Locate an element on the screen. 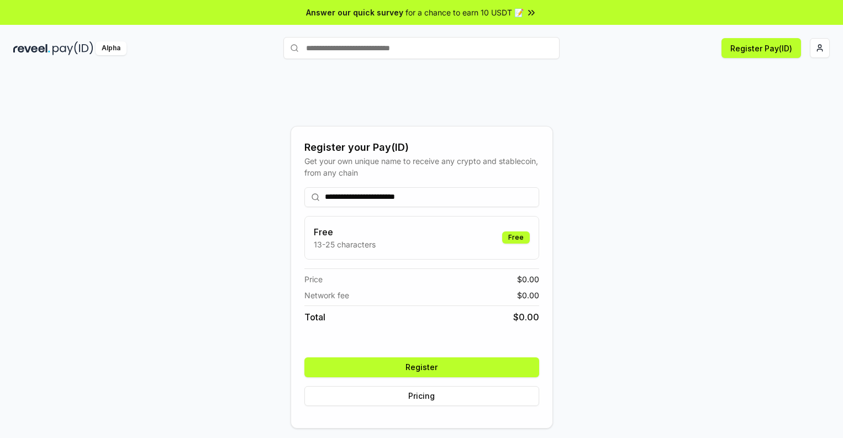  p: 13-25 characters is located at coordinates (345, 244).